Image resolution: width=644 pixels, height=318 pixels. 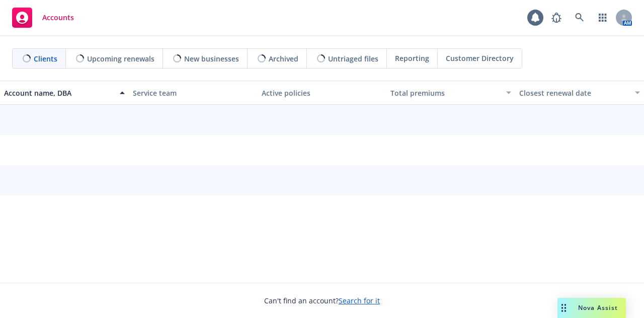 What do you see at coordinates (193, 93) in the screenshot?
I see `button: Service team` at bounding box center [193, 93].